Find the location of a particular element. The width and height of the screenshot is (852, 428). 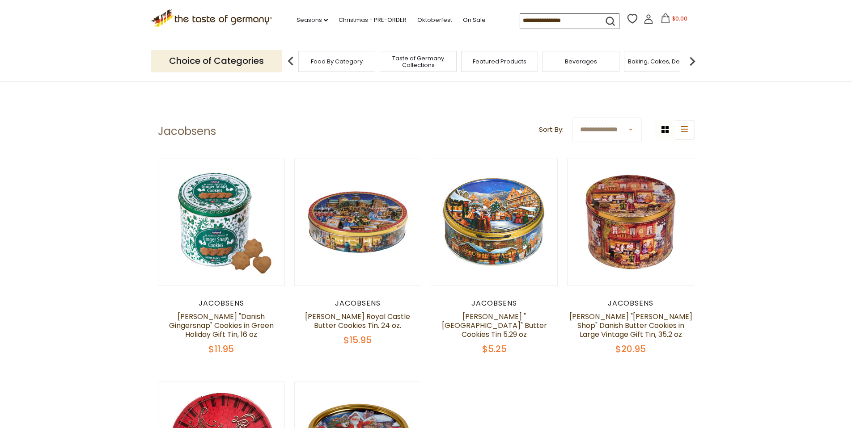

a: Taste of Germany Collections is located at coordinates (418, 62).